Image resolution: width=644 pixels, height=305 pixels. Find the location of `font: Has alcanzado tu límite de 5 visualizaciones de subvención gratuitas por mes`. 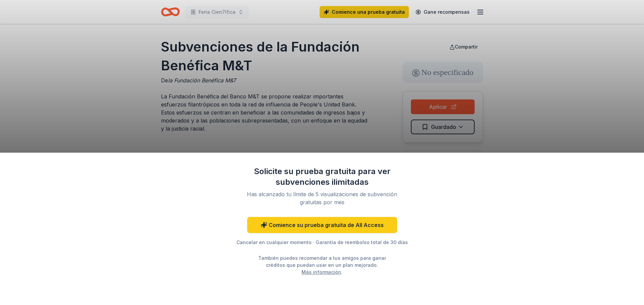

font: Has alcanzado tu límite de 5 visualizaciones de subvención gratuitas por mes is located at coordinates (322, 198).